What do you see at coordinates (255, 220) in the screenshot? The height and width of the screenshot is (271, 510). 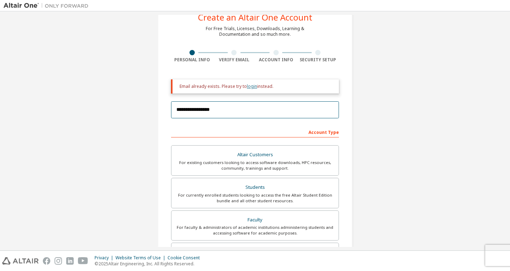 I see `div: Faculty` at bounding box center [255, 220].